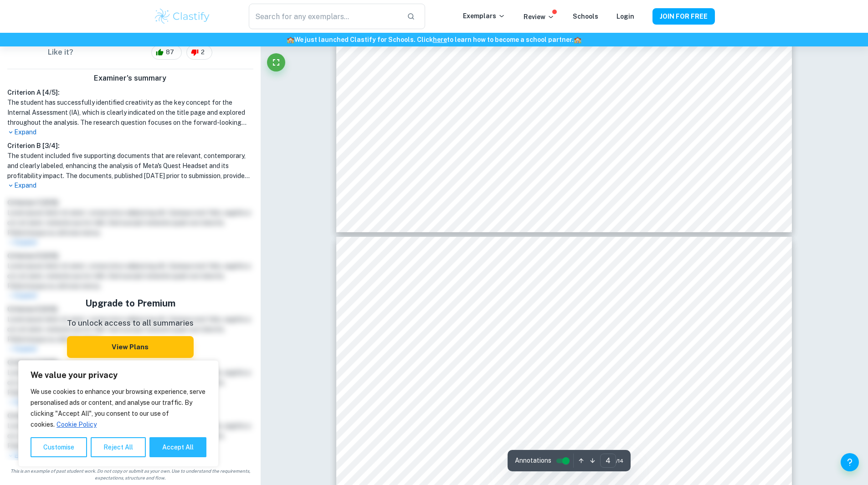 Image resolution: width=868 pixels, height=485 pixels. Describe the element at coordinates (199, 52) in the screenshot. I see `div: 2` at that location.